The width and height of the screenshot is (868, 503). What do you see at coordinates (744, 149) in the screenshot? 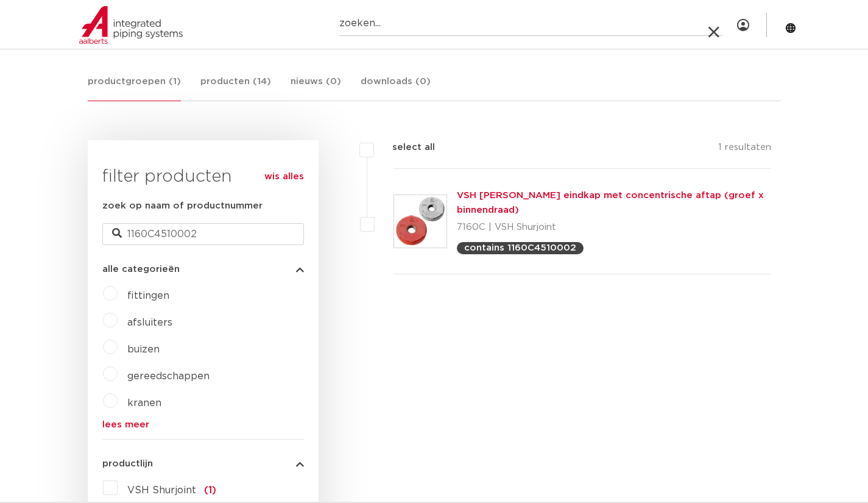
I see `p: 1 resultaten` at bounding box center [744, 149].